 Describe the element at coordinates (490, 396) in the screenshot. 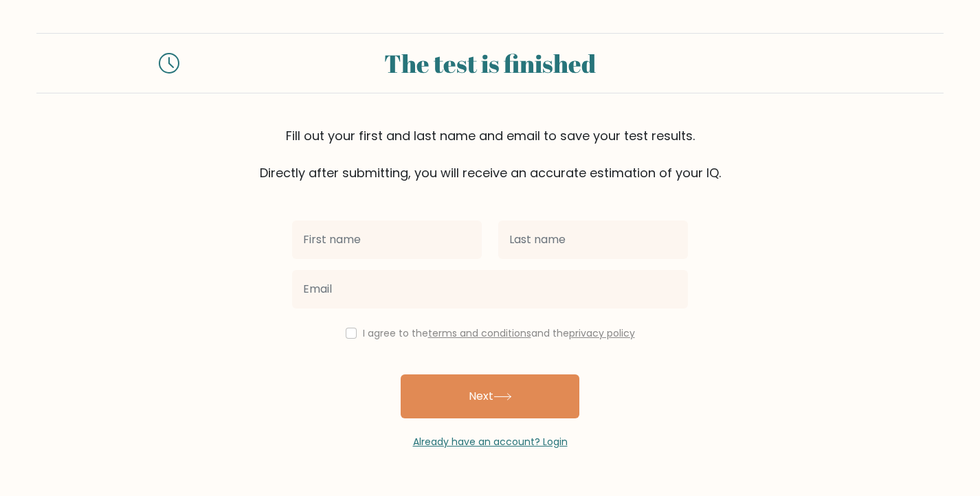

I see `button: Next` at that location.